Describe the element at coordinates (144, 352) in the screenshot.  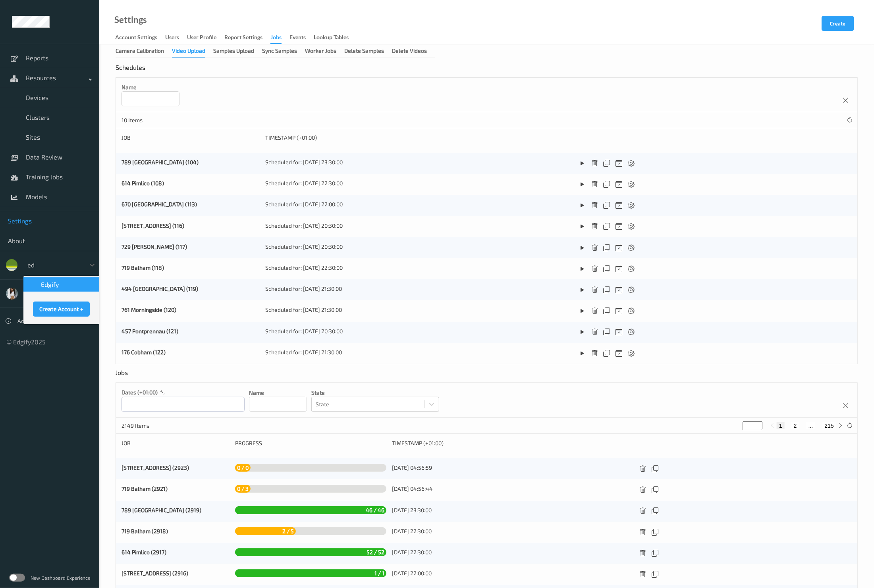
I see `a: 176 Cobham (122)` at that location.